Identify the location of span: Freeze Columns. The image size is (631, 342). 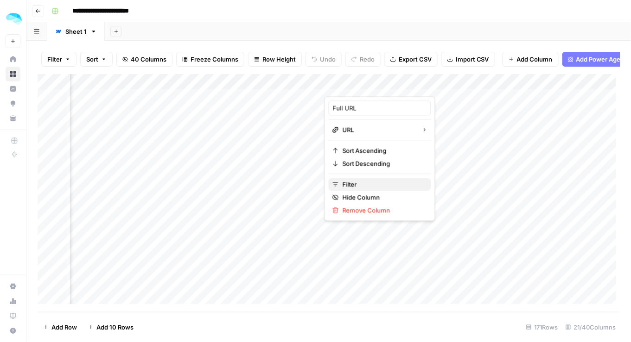
(214, 59).